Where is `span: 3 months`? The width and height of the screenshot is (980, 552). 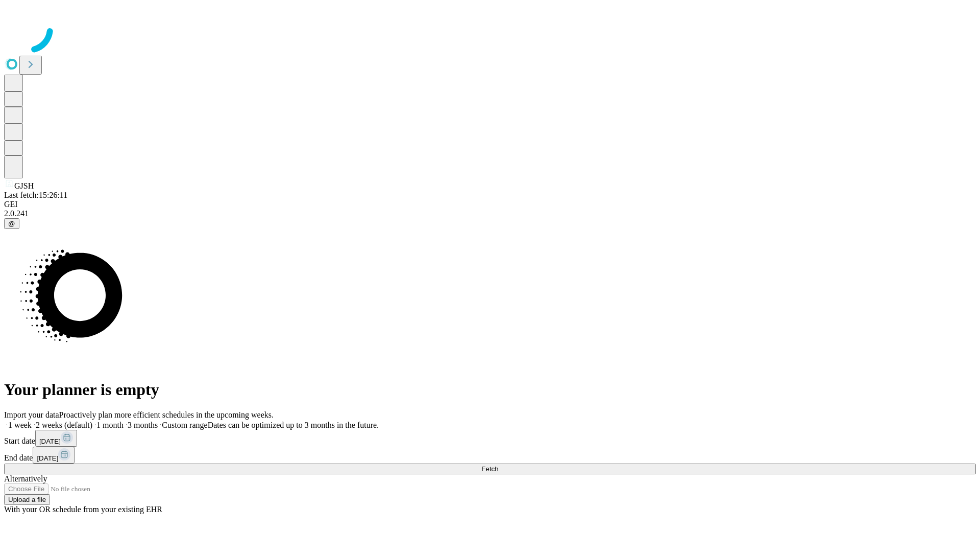
span: 3 months is located at coordinates (142, 425).